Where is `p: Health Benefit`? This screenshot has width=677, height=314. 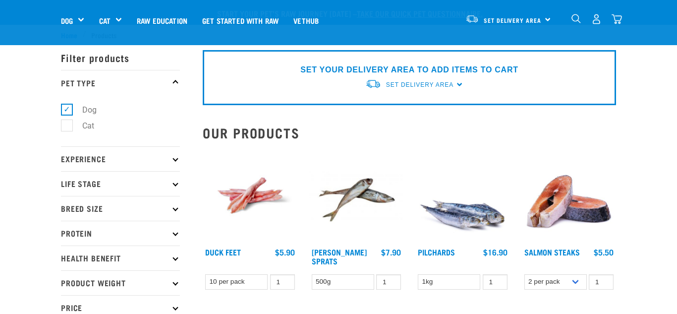 p: Health Benefit is located at coordinates (120, 258).